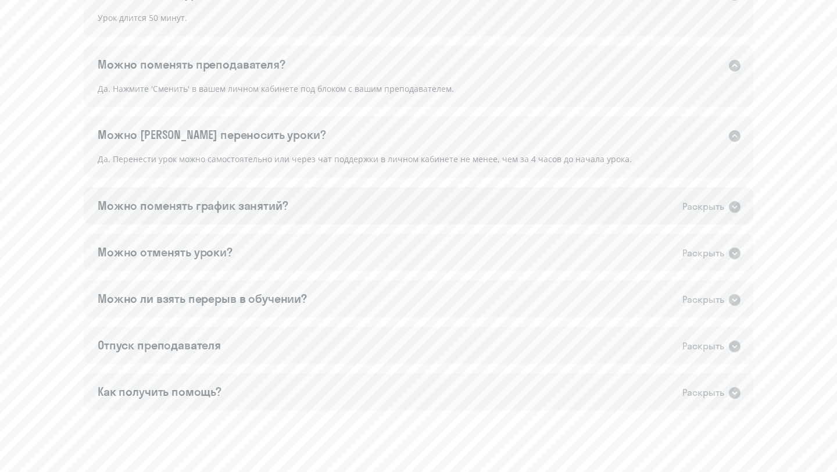 This screenshot has height=472, width=837. What do you see at coordinates (419, 24) in the screenshot?
I see `div: Урок длится 50 минут.` at bounding box center [419, 24].